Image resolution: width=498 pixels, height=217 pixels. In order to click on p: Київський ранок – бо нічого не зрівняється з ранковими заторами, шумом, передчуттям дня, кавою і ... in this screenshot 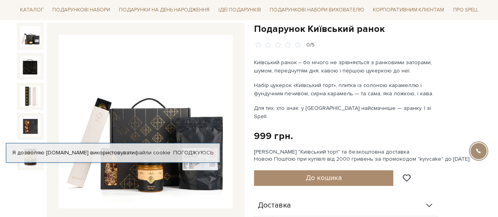, I will do `click(346, 67)`.